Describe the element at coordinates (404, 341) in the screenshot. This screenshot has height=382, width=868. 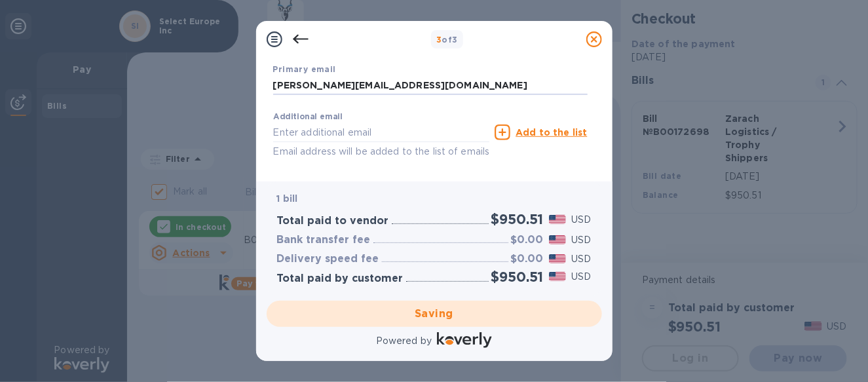
I see `p: Powered by` at that location.